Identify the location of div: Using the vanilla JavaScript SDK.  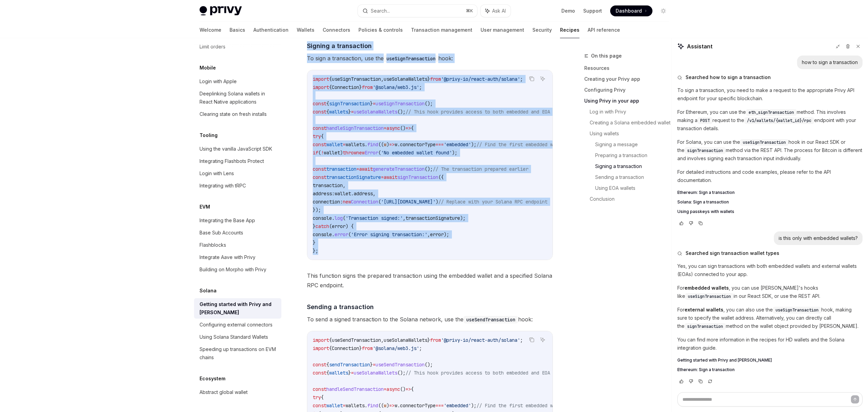
(236, 149).